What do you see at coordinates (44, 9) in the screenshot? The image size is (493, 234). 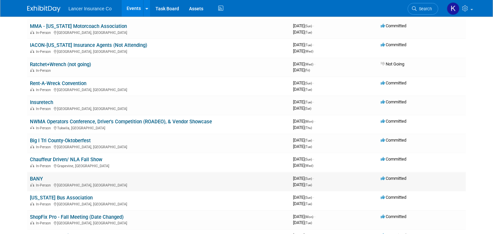 I see `img: ExhibitDay` at bounding box center [44, 9].